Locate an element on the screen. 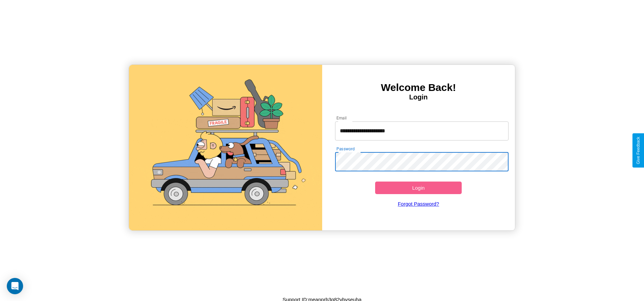  button: Login is located at coordinates (418, 188).